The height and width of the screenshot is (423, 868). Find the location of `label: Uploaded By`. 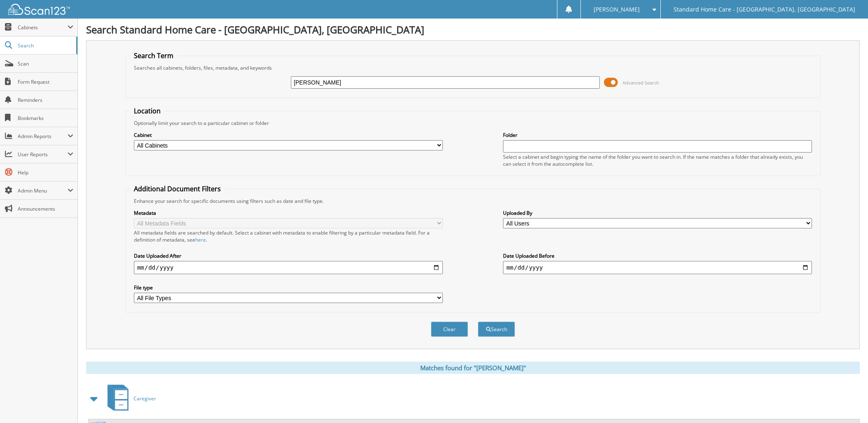

label: Uploaded By is located at coordinates (658, 213).